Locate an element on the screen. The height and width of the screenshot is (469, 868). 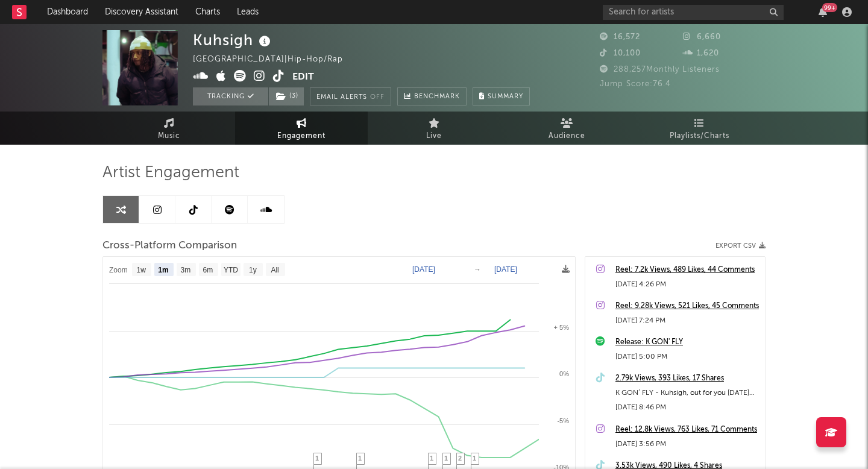
input: Search for artists is located at coordinates (693, 12).